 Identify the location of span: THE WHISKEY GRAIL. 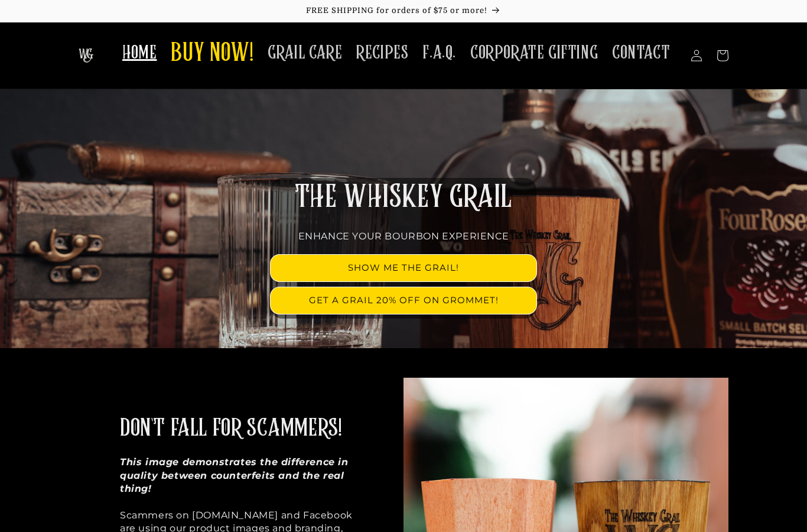
(404, 198).